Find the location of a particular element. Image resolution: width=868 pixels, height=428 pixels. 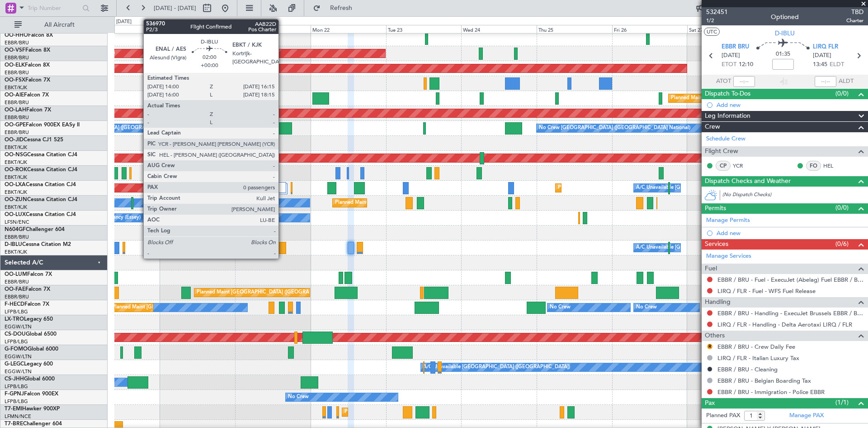

span: N604GF is located at coordinates (15, 229).